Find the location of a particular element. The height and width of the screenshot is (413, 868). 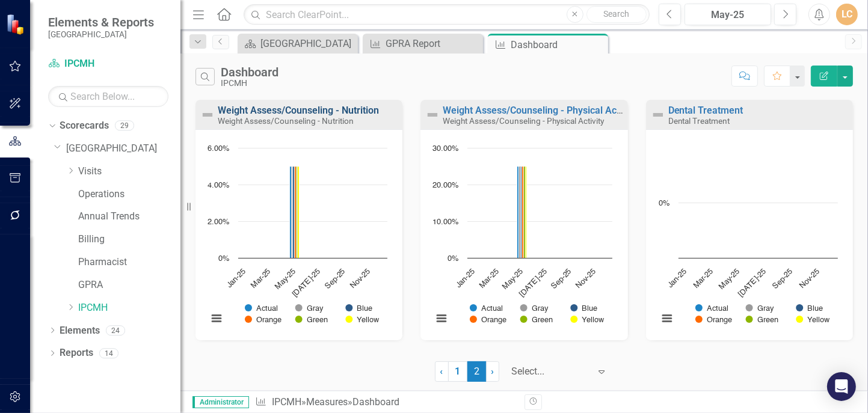

a: Weight Assess/Counseling - Nutrition is located at coordinates (299, 110).